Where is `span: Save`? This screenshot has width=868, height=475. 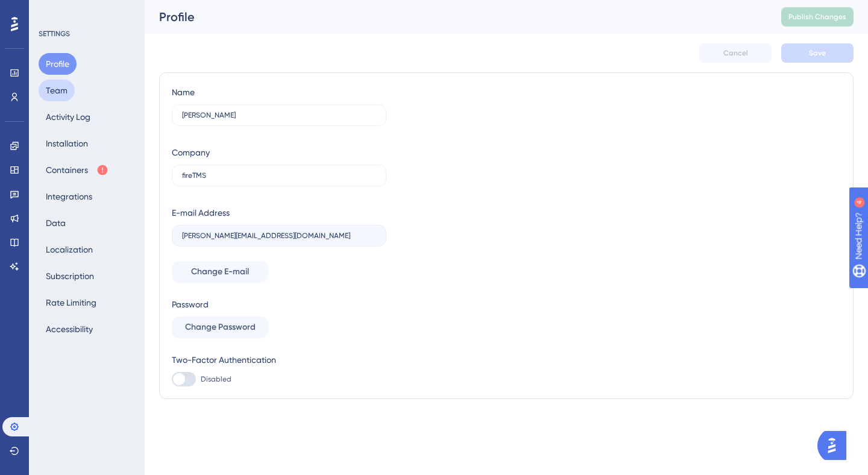
span: Save is located at coordinates (817, 53).